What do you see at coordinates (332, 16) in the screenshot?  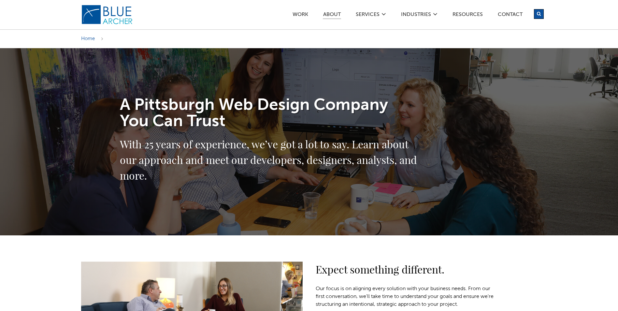 I see `a: ABOUT` at bounding box center [332, 16].